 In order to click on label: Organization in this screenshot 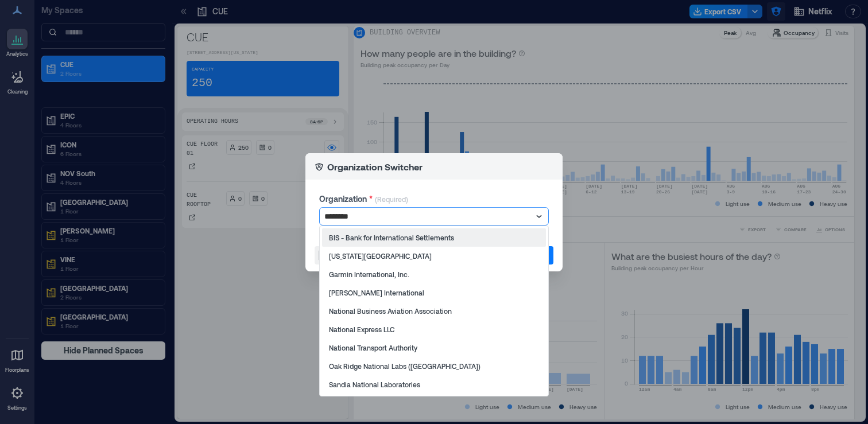, I will do `click(346, 199)`.